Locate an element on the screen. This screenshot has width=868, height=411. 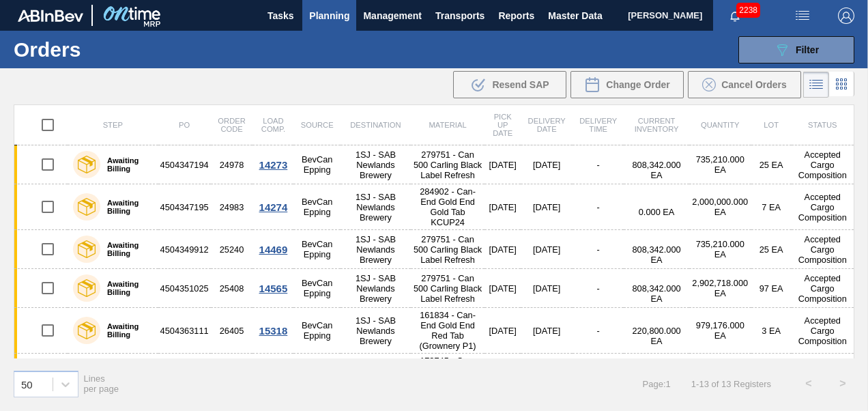
td: 4504363111 is located at coordinates (184, 330).